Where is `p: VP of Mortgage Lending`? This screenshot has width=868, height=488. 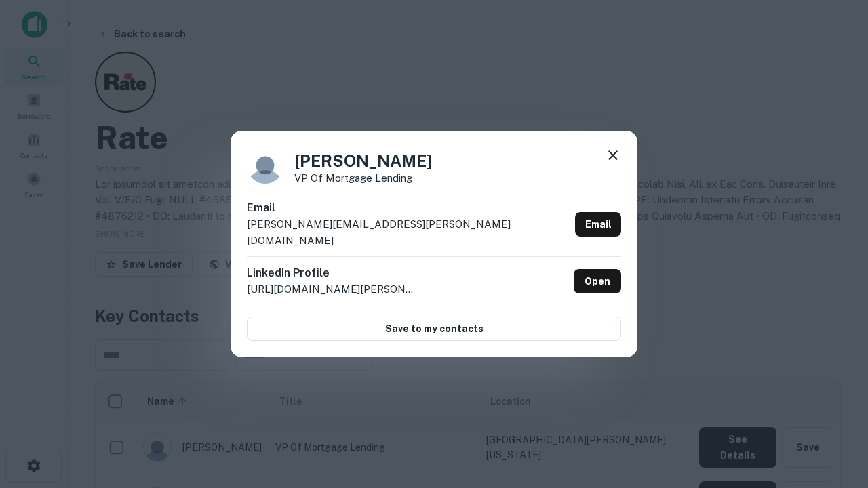 p: VP of Mortgage Lending is located at coordinates (363, 177).